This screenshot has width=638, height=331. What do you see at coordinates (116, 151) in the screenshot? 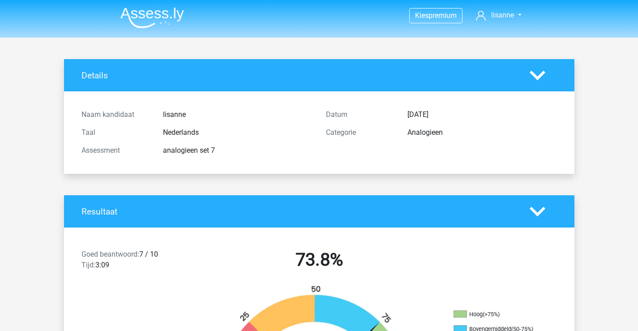
I see `div: Assessment` at bounding box center [116, 151].